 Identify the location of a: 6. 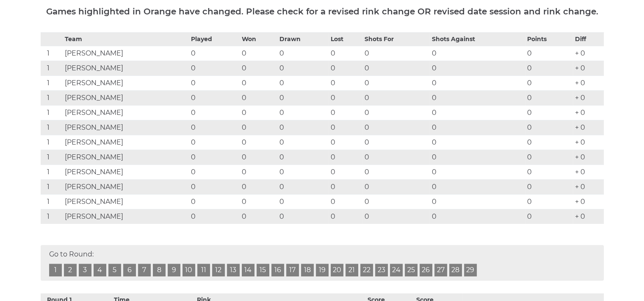
(130, 270).